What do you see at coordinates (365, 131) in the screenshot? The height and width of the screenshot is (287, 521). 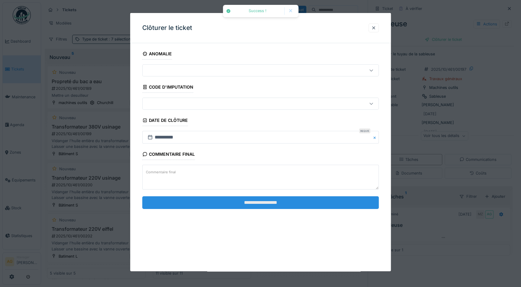 I see `div: Requis` at bounding box center [365, 131].